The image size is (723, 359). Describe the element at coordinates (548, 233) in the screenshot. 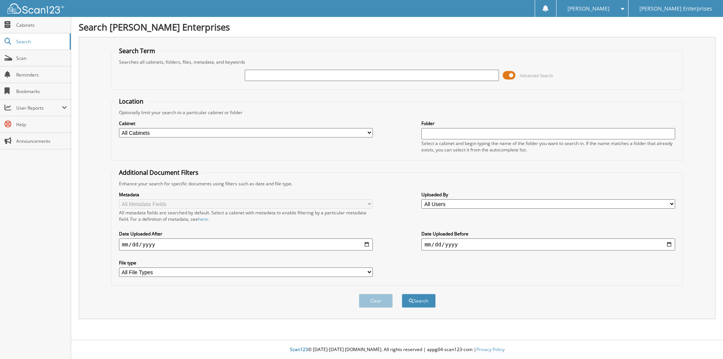

I see `label: Date Uploaded Before` at that location.